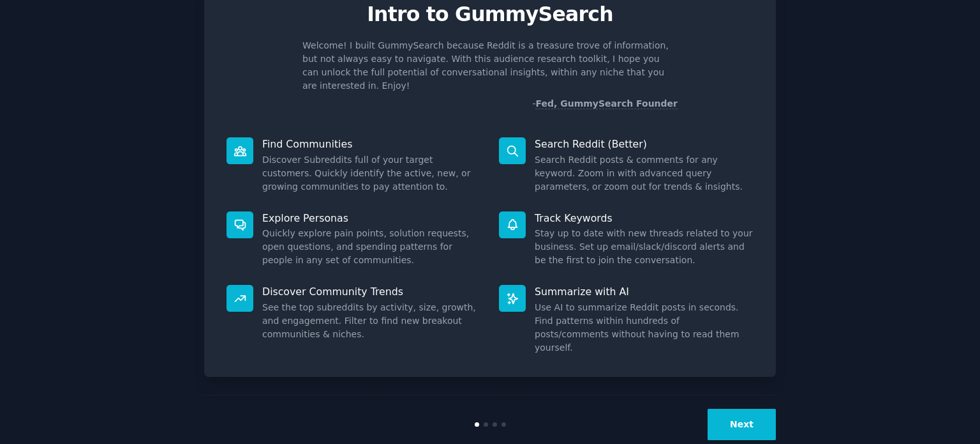 This screenshot has width=980, height=444. I want to click on p: Welcome! I built GummySearch because Reddit is a treasure trove of information, but not always ea..., so click(490, 66).